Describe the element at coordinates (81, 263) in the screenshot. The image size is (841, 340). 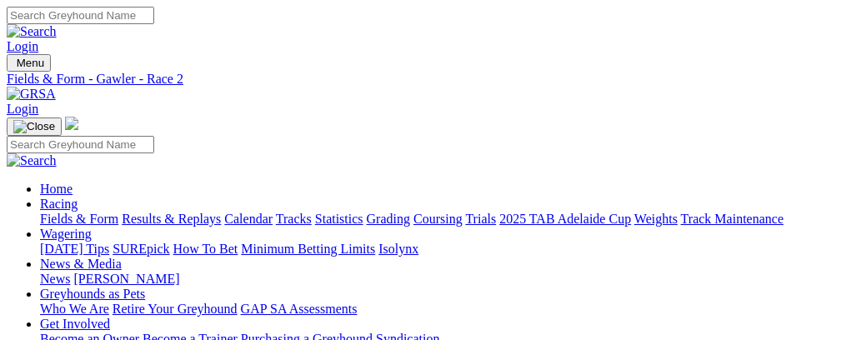
I see `a: News & Media` at that location.